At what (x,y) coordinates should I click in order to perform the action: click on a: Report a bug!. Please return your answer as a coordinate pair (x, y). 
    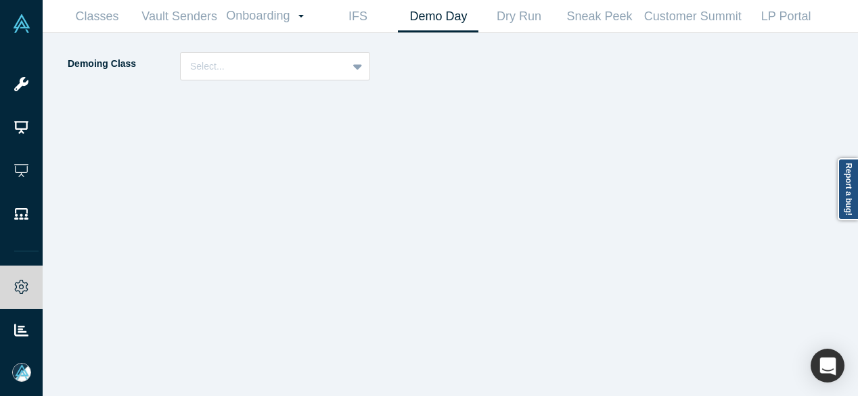
    Looking at the image, I should click on (848, 189).